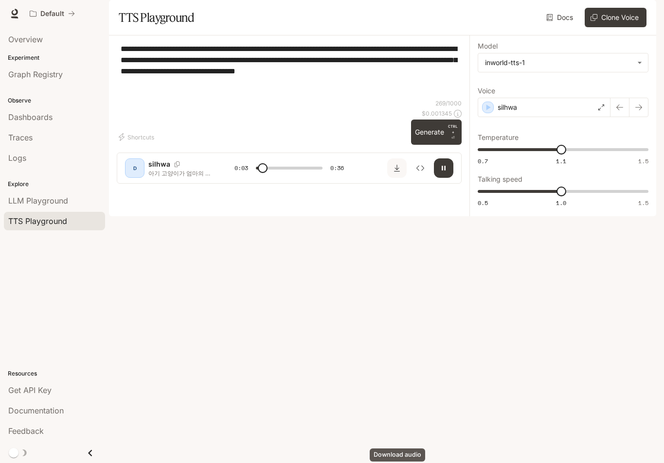 The height and width of the screenshot is (463, 664). Describe the element at coordinates (179, 173) in the screenshot. I see `p: 아기 고양이가 엄마의 머리카락을 잘라주고 있었는데, 갑자기 바리캉으로 머리를 밀어버리고는 그대로 훔쳐 달아났죠. 그러더니 훔친 머리카락을 고데기로 펴고 재봉틀을 이용해 자신만...` at that location.